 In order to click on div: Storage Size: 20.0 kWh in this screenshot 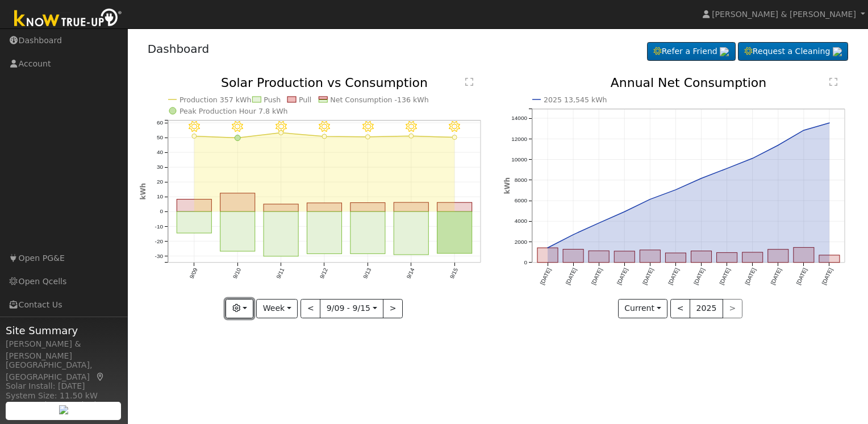, I will do `click(64, 404)`.